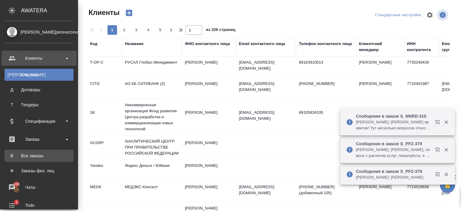  I want to click on span: 2, so click(124, 30).